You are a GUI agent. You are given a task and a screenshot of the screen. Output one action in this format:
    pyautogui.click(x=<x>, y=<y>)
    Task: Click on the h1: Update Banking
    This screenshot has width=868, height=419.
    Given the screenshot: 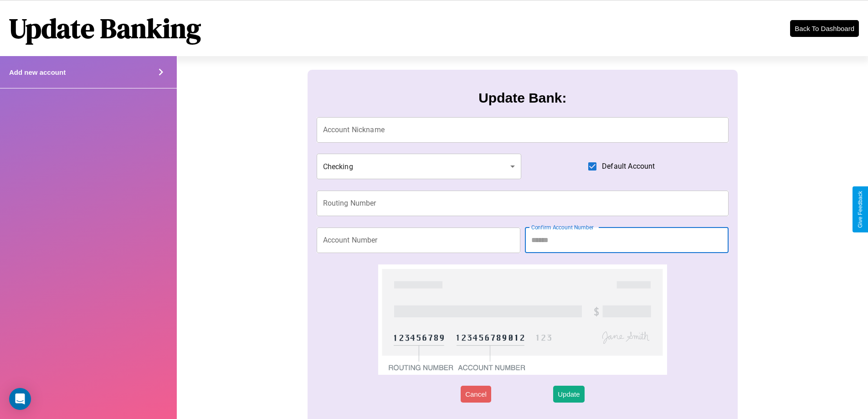 What is the action you would take?
    pyautogui.click(x=105, y=29)
    